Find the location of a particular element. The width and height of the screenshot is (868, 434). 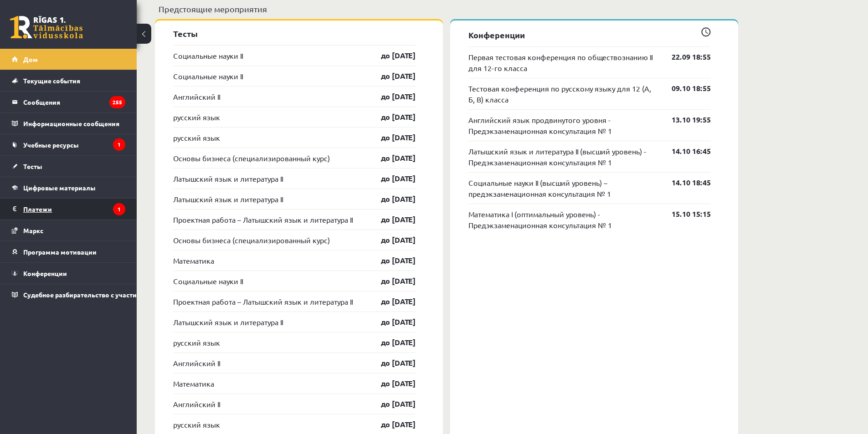

a: Цифровые материалы is located at coordinates (69, 187).